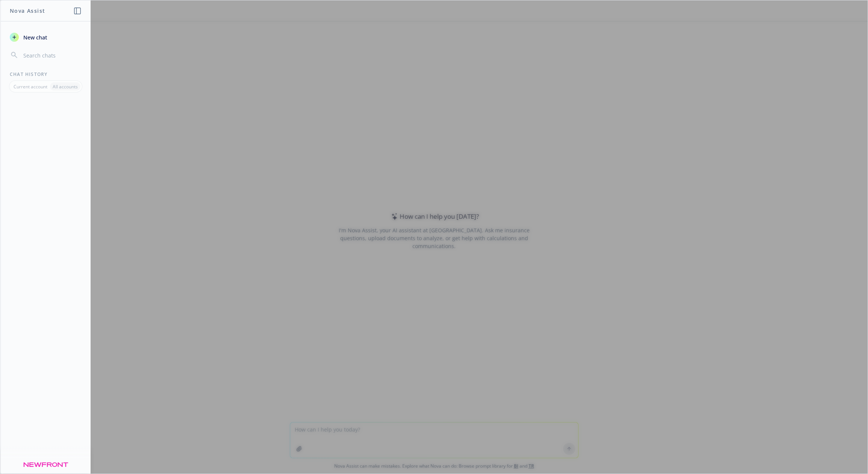 This screenshot has height=474, width=868. Describe the element at coordinates (46, 37) in the screenshot. I see `button: New chat` at that location.